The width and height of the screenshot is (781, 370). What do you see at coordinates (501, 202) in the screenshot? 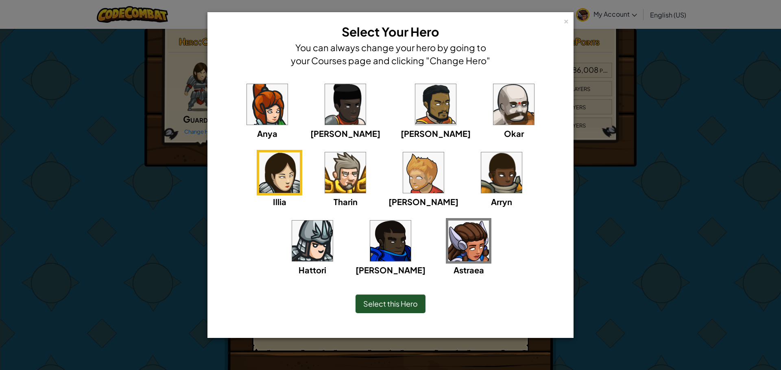
I see `span: Arryn` at bounding box center [501, 202].